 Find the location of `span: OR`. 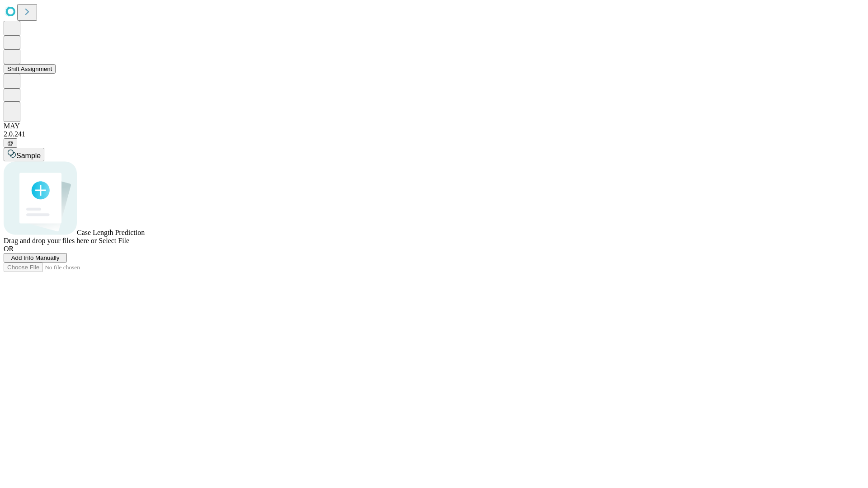

span: OR is located at coordinates (8, 248).